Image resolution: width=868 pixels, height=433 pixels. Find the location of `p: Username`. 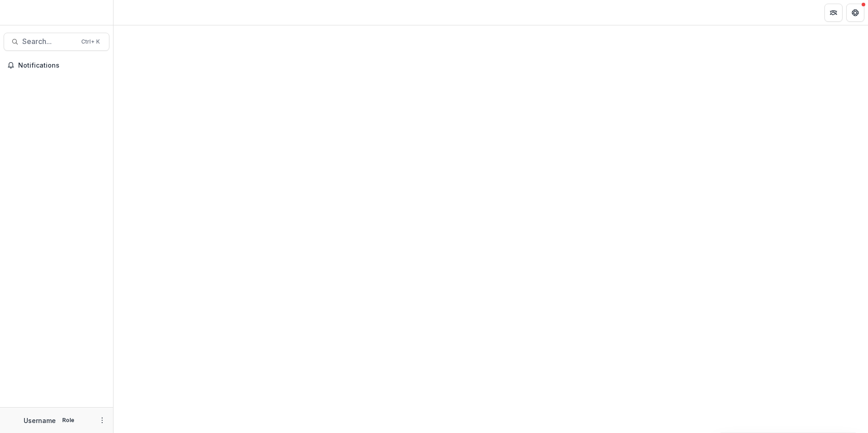

p: Username is located at coordinates (39, 420).